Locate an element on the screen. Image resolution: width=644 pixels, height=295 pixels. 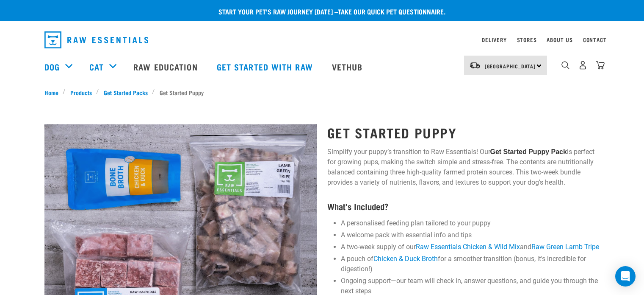
a: Chicken & Duck Broth is located at coordinates (406, 258).